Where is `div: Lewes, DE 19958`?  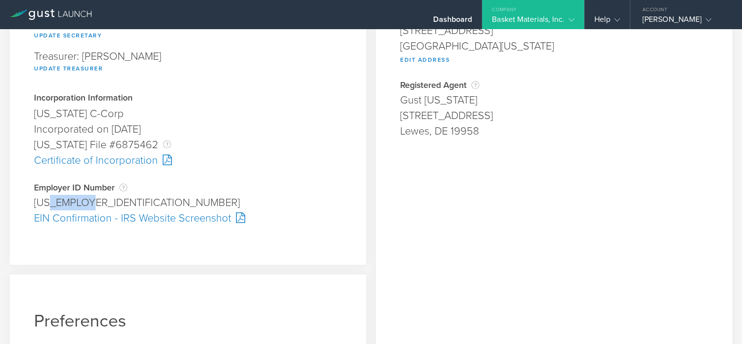 div: Lewes, DE 19958 is located at coordinates (554, 131).